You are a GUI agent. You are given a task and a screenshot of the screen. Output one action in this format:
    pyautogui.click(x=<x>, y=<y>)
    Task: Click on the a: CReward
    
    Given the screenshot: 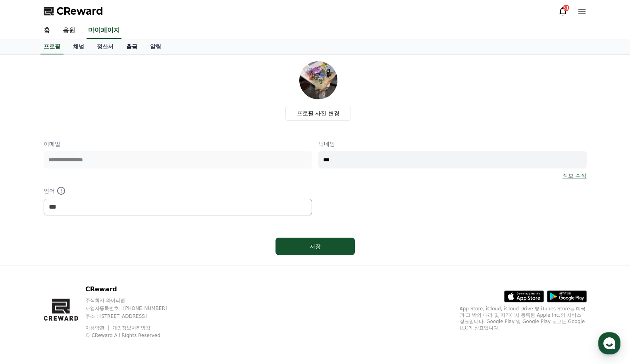 What is the action you would take?
    pyautogui.click(x=73, y=12)
    